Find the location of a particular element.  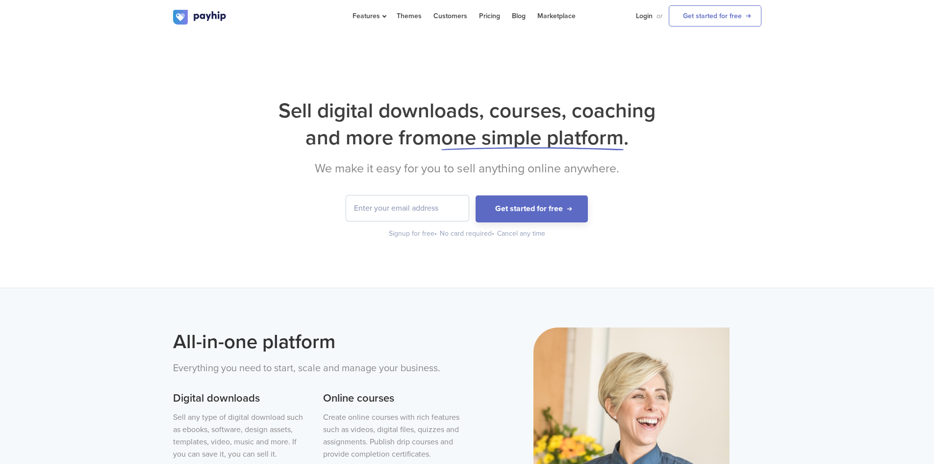

div: Cancel any time is located at coordinates (521, 233).